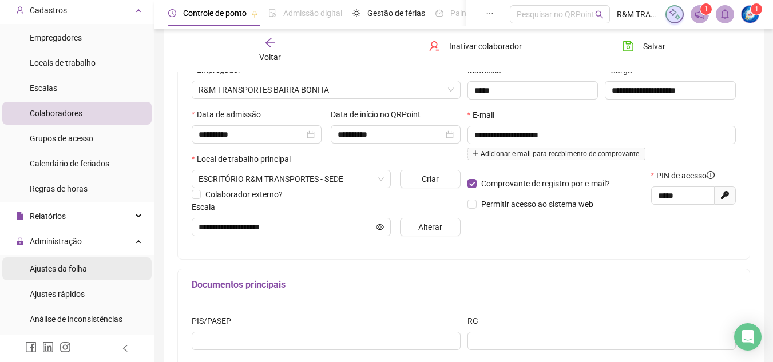 Image resolution: width=773 pixels, height=362 pixels. Describe the element at coordinates (272, 13) in the screenshot. I see `span: file-done` at that location.